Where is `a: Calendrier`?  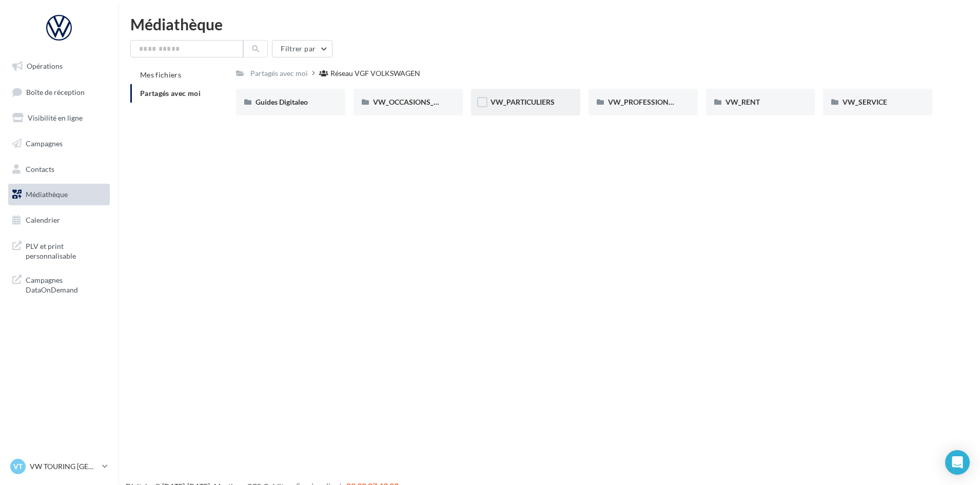
a: Calendrier is located at coordinates (59, 220).